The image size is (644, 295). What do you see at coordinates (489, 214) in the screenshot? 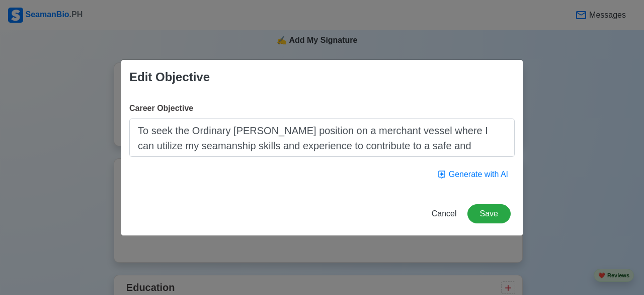
I see `button: Save` at bounding box center [489, 214].